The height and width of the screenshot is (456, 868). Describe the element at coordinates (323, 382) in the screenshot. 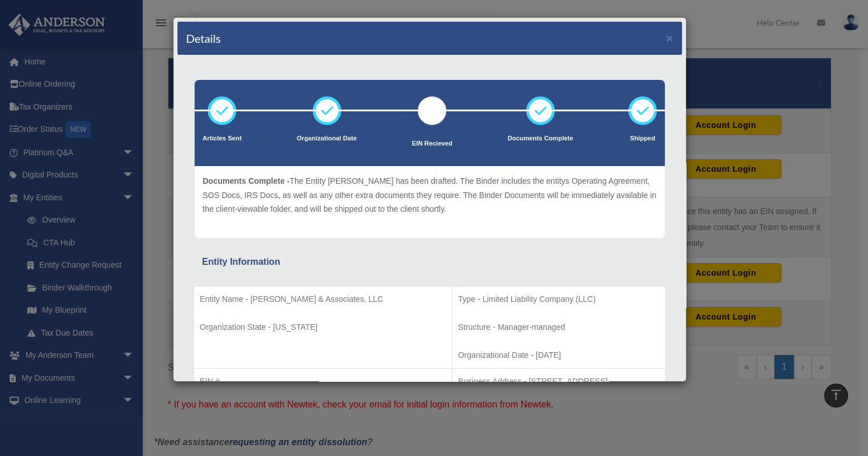

I see `p: EIN # -` at that location.